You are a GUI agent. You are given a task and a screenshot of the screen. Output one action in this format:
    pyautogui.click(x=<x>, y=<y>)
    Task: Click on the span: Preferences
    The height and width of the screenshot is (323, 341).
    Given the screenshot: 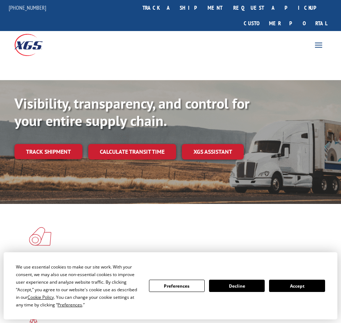 What is the action you would take?
    pyautogui.click(x=70, y=305)
    